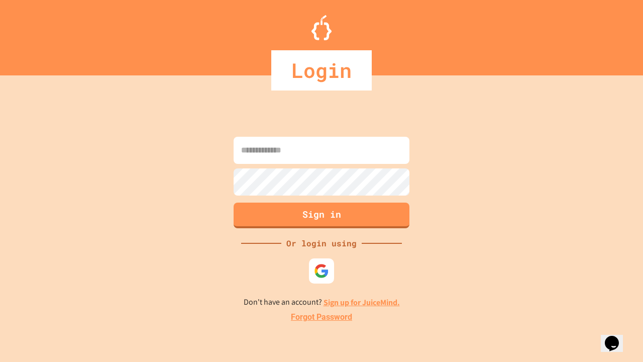 The width and height of the screenshot is (643, 362). Describe the element at coordinates (322, 70) in the screenshot. I see `div: Login` at that location.